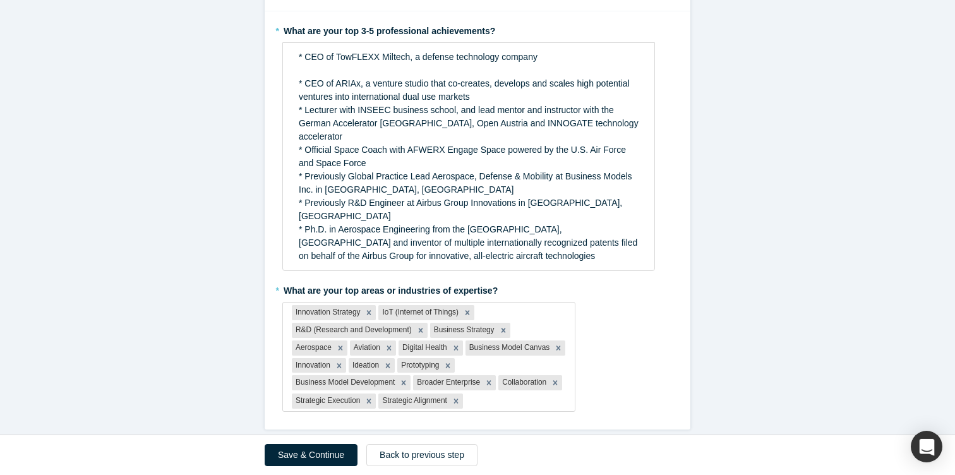 This screenshot has height=475, width=955. I want to click on div: Strategic Alignment, so click(413, 401).